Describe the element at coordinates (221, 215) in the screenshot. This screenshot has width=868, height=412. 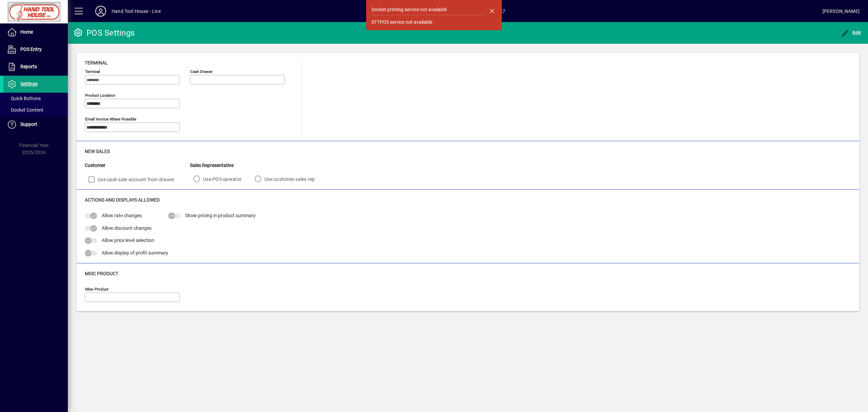
I see `span: Show pricing in product summary` at that location.